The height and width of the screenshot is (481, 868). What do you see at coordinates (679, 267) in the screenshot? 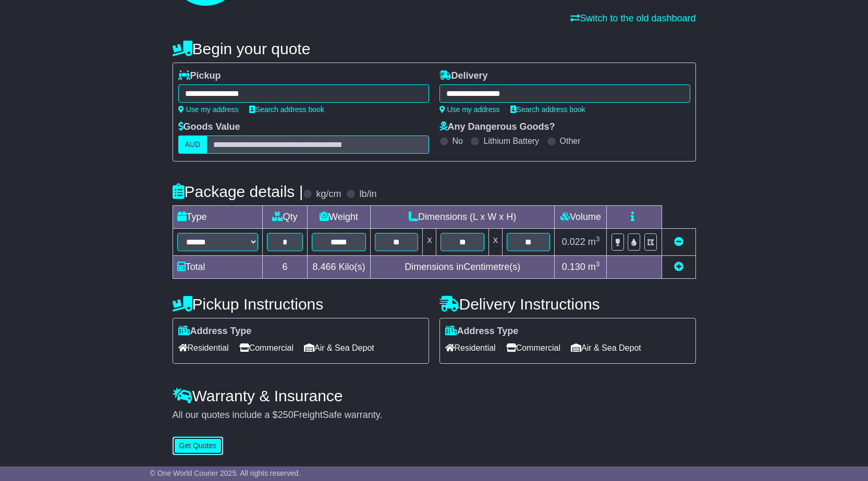
I see `a: Add new item` at bounding box center [679, 267].